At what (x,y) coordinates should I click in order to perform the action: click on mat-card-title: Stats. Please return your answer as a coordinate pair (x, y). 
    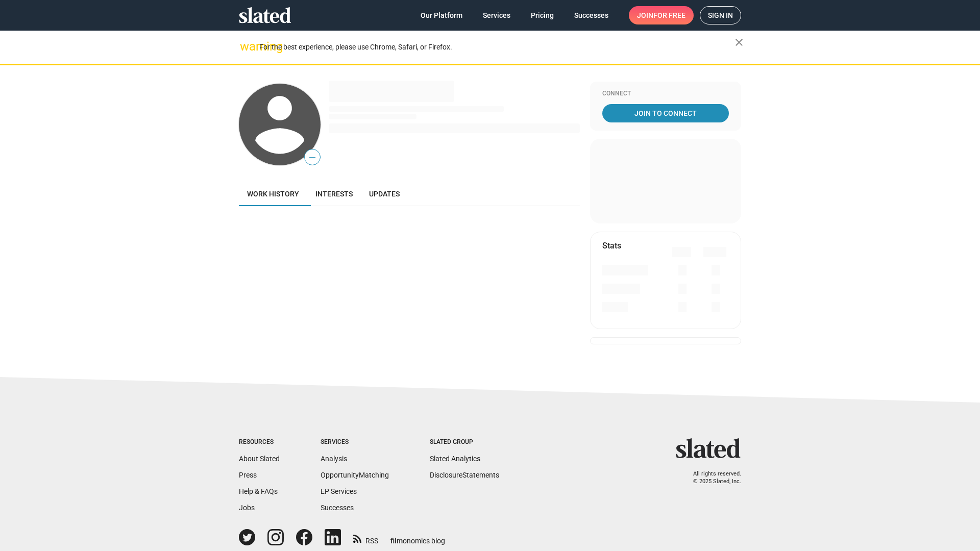
    Looking at the image, I should click on (611, 245).